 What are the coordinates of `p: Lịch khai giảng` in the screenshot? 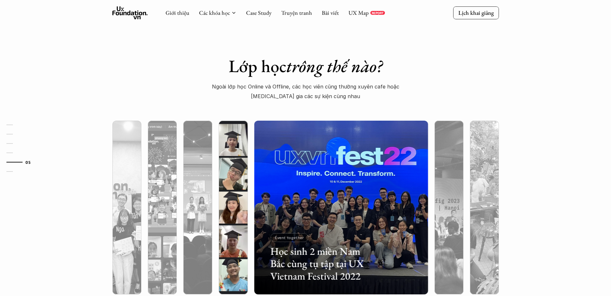 It's located at (476, 13).